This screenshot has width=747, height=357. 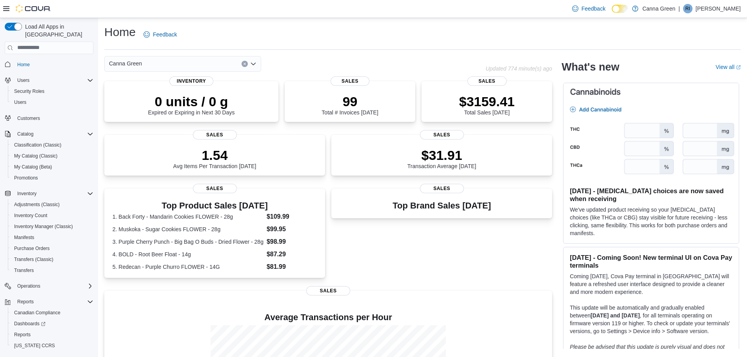 I want to click on button: Operations, so click(x=49, y=286).